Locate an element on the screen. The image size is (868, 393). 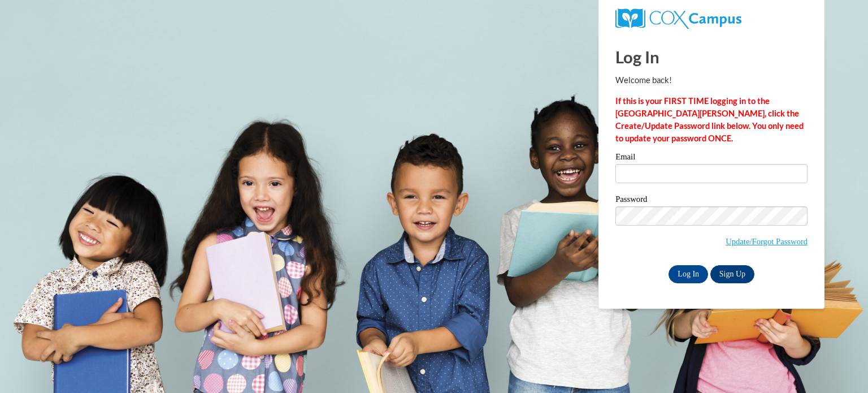
label: Email is located at coordinates (711, 158).